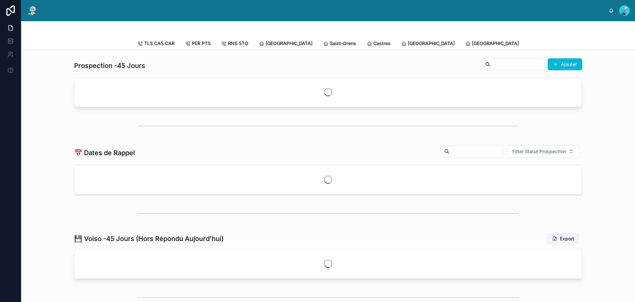 The image size is (635, 302). I want to click on a: RNS STO, so click(235, 44).